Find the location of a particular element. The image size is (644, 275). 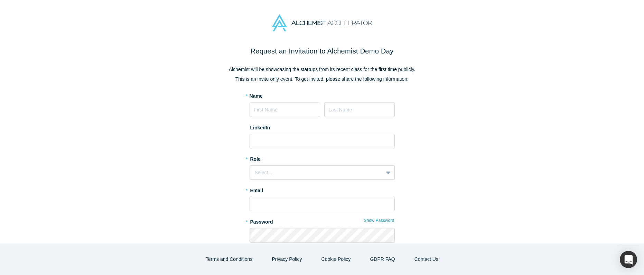

label: Role is located at coordinates (322, 158).